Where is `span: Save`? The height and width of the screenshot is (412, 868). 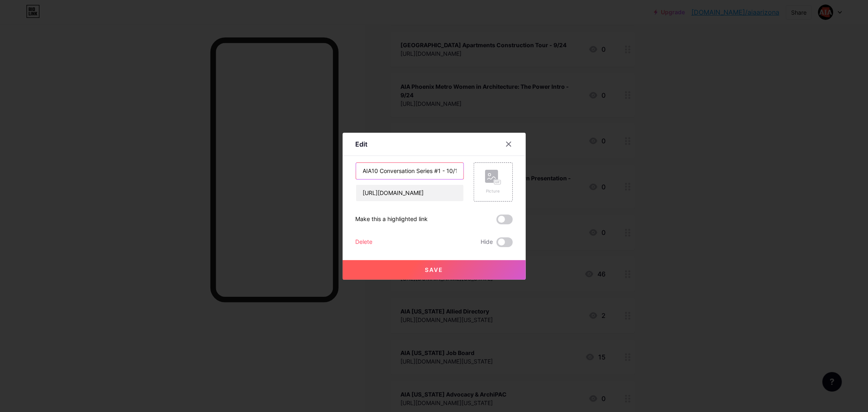
span: Save is located at coordinates (433, 269).